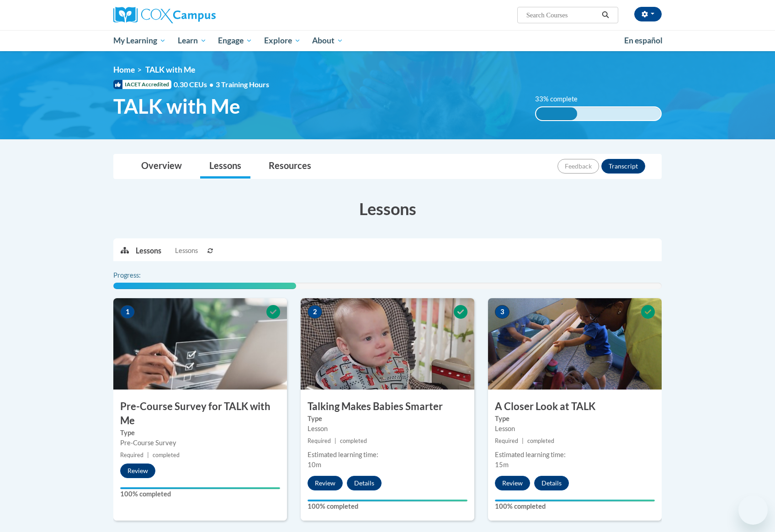  I want to click on button: Transcript, so click(623, 166).